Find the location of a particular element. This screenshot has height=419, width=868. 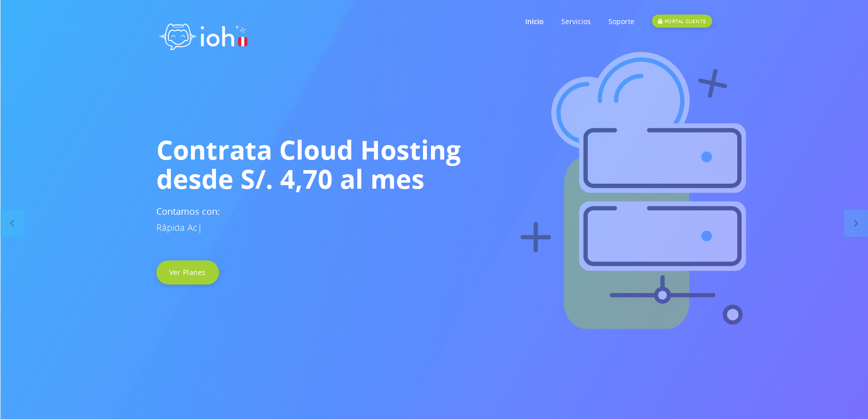

h3: Contamos con: is located at coordinates (434, 219).